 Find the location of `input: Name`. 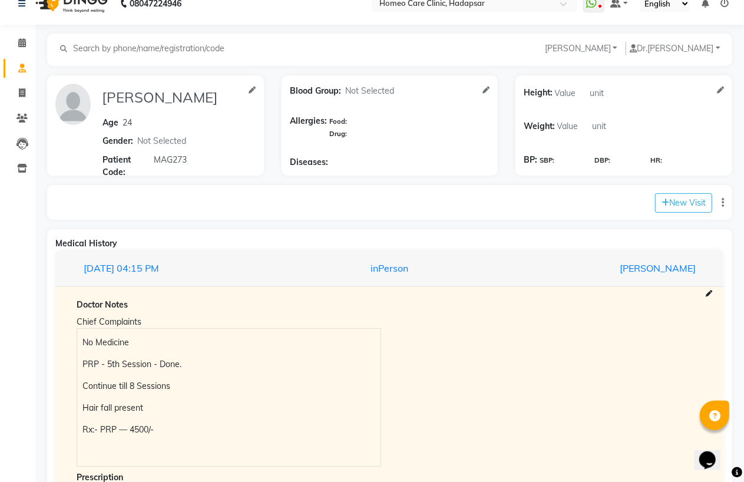

input: Name is located at coordinates (172, 97).